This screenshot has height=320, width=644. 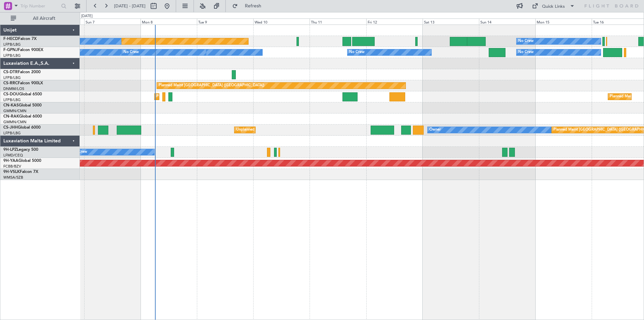 What do you see at coordinates (11, 127) in the screenshot?
I see `span: CS-JHH` at bounding box center [11, 127].